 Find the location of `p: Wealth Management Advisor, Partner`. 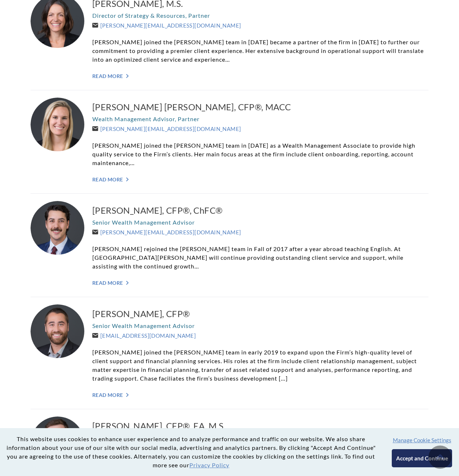

p: Wealth Management Advisor, Partner is located at coordinates (260, 119).